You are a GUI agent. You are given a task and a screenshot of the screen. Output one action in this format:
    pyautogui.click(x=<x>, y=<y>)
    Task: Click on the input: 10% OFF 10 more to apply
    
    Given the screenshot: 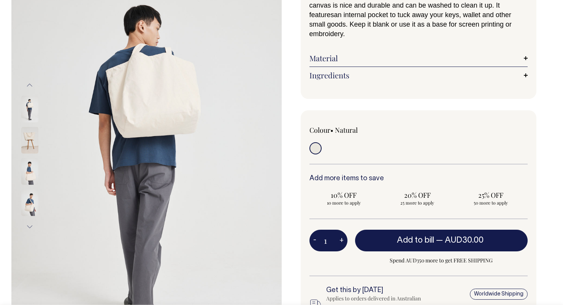 What is the action you would take?
    pyautogui.click(x=344, y=198)
    